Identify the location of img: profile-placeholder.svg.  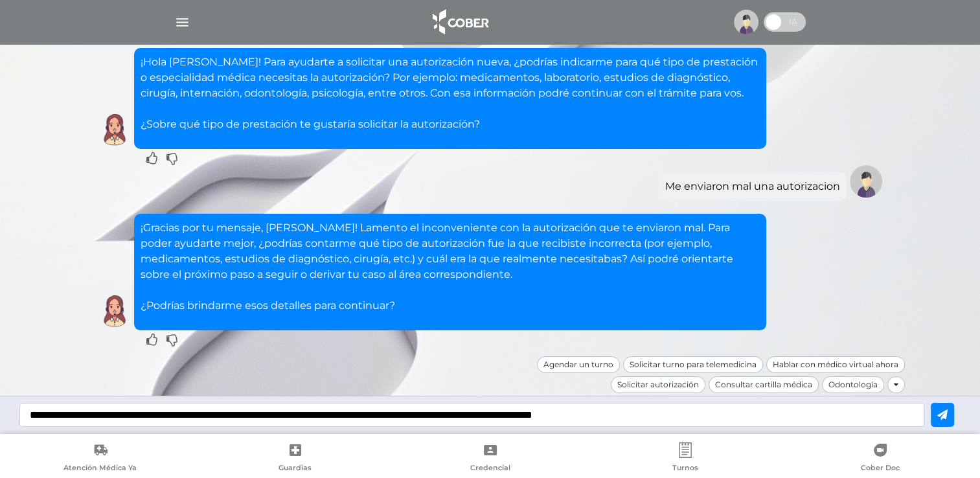
(746, 22).